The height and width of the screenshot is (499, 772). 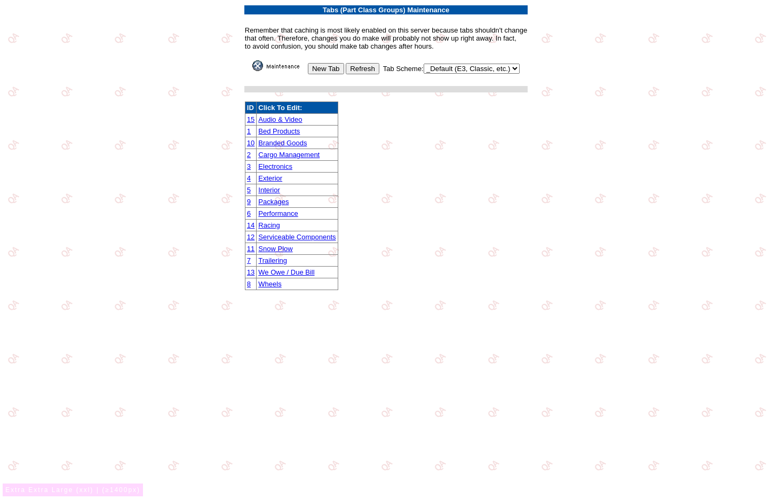 I want to click on a: Exterior, so click(x=270, y=178).